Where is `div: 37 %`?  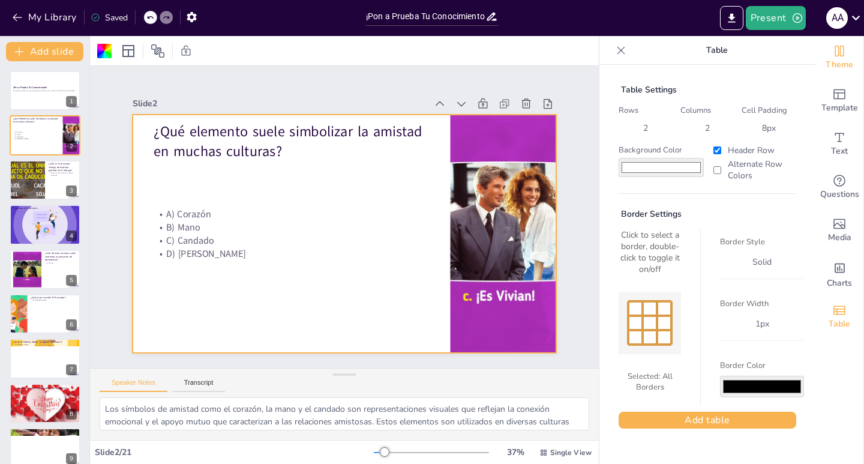
div: 37 % is located at coordinates (515, 452).